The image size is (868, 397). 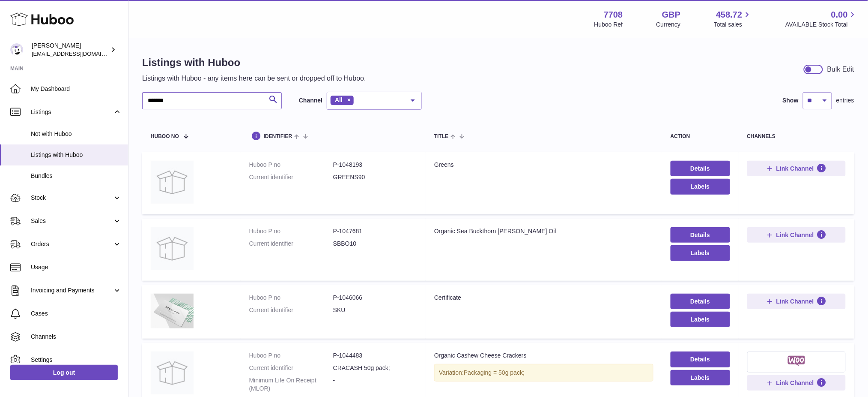 I want to click on dd: P-1046066, so click(x=376, y=297).